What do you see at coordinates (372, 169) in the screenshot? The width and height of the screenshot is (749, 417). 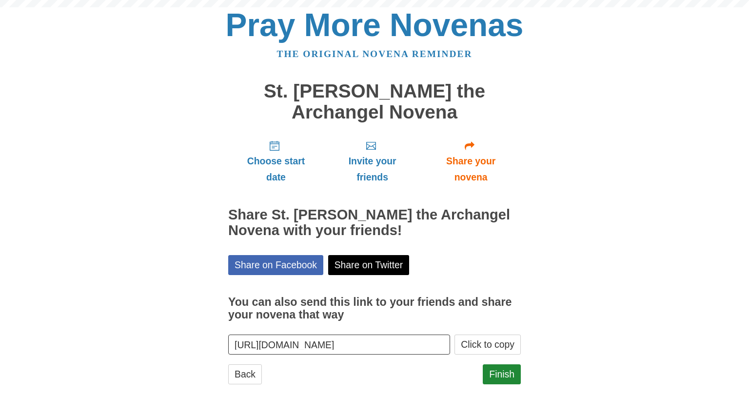 I see `span: Invite your friends` at bounding box center [372, 169].